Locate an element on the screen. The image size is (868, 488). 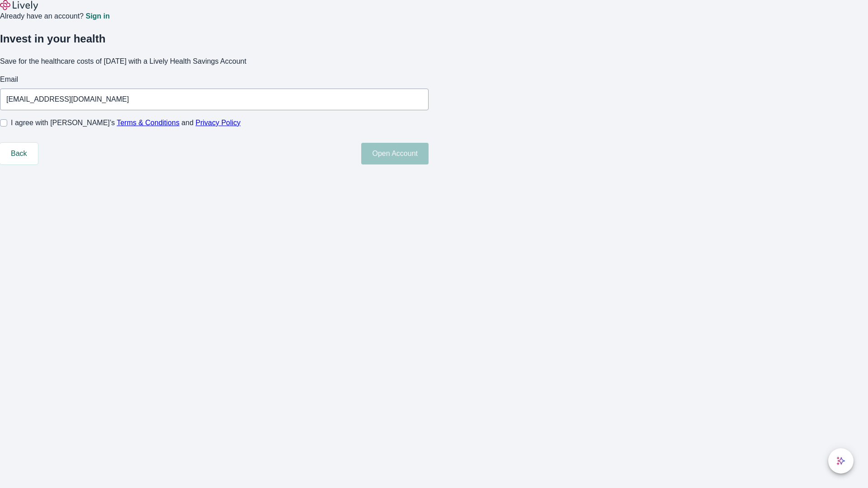
svg: Lively AI Assistant is located at coordinates (841, 461).